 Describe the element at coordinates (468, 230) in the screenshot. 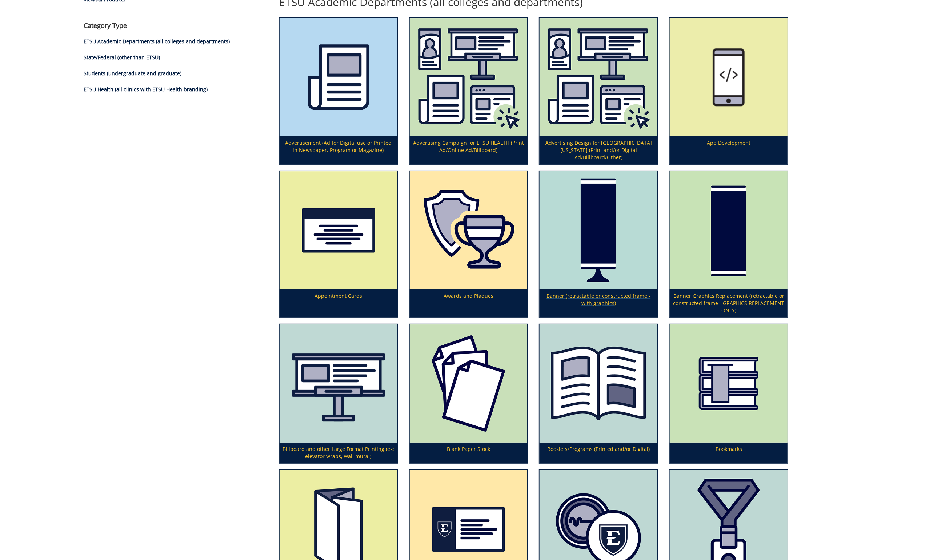

I see `img: plaques-5a7339fccbae09.63825868.png` at that location.